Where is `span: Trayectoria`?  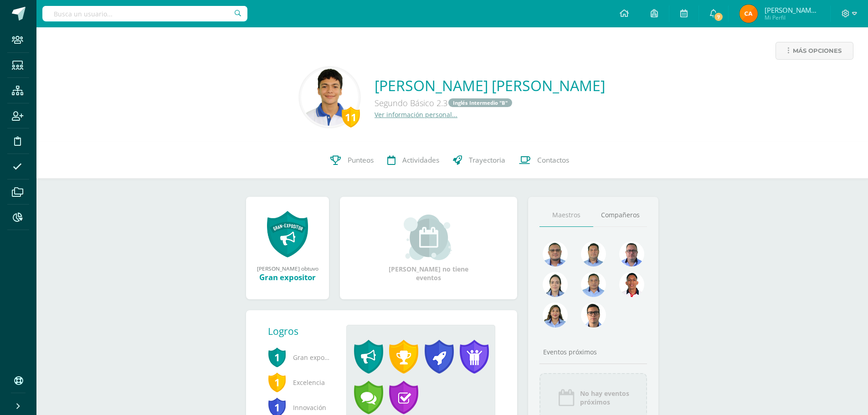
span: Trayectoria is located at coordinates (487, 160).